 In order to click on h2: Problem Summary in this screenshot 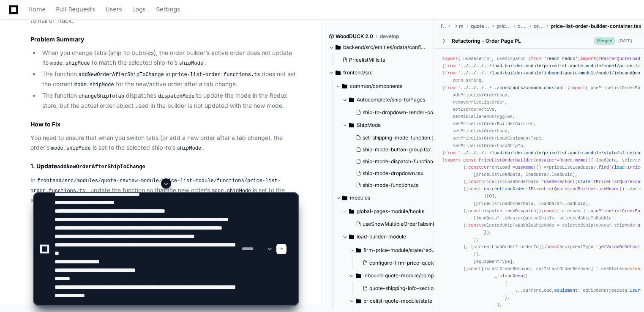, I will do `click(164, 39)`.